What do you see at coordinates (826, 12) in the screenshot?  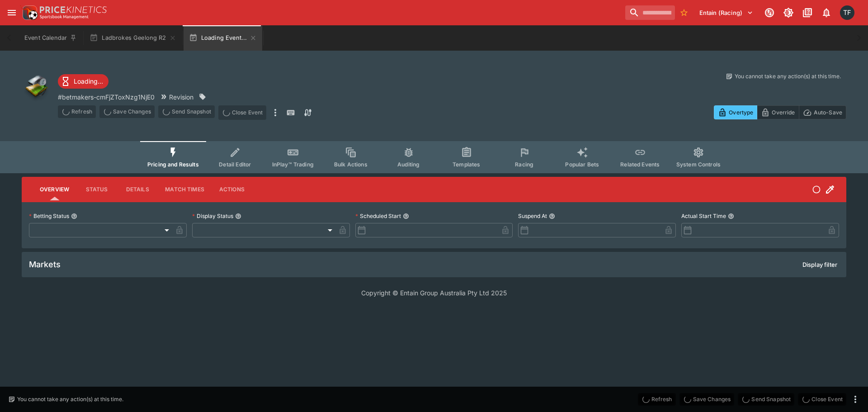 I see `button: Notifications` at bounding box center [826, 12].